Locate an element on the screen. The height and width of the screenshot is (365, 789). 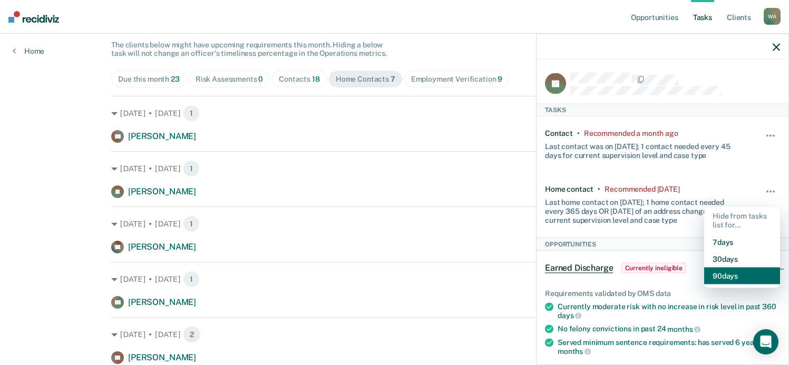
div: Contacts is located at coordinates (299, 79).